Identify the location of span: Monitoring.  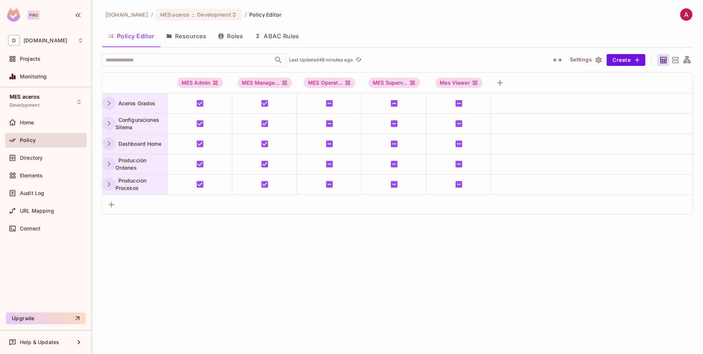
(33, 76).